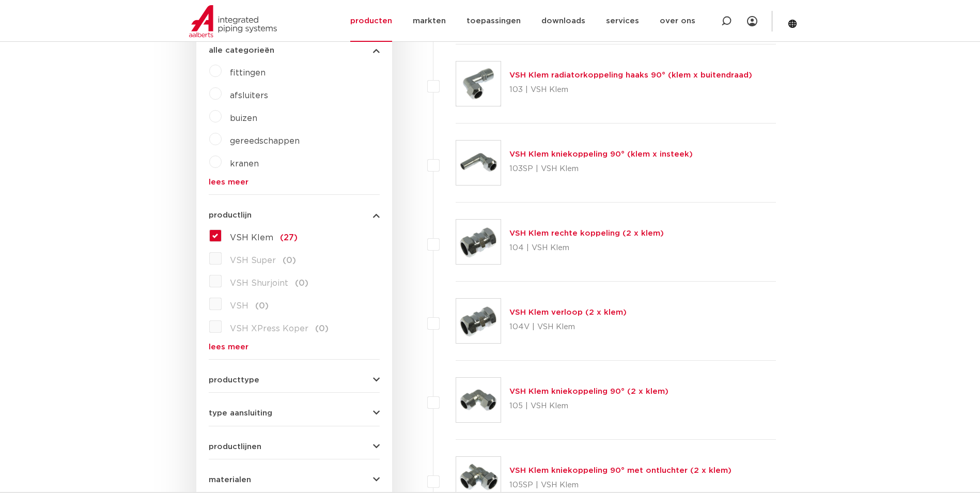 The width and height of the screenshot is (980, 493). What do you see at coordinates (230, 480) in the screenshot?
I see `span: materialen` at bounding box center [230, 480].